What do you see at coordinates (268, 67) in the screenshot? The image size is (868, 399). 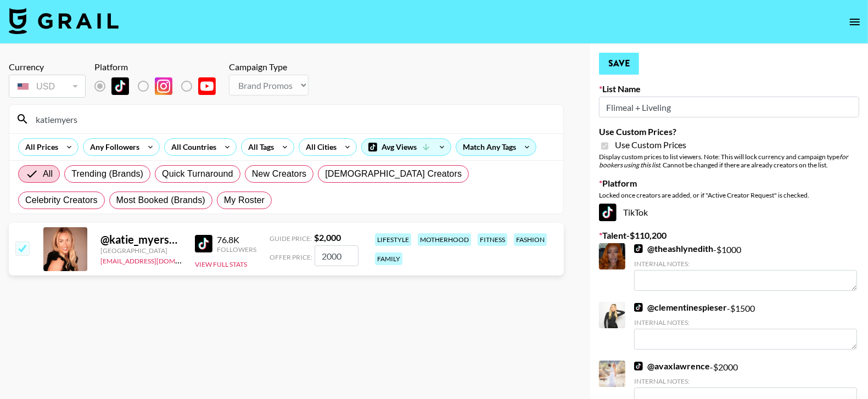 I see `div: Campaign Type` at bounding box center [268, 67].